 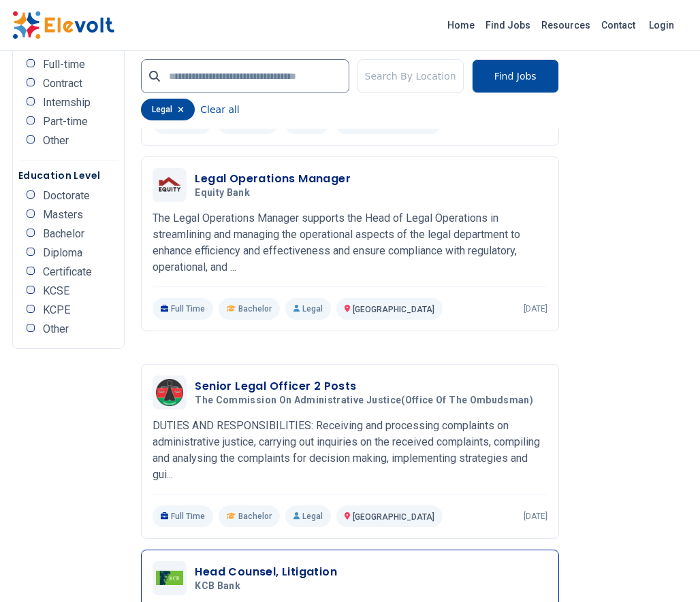 I want to click on input: Internship, so click(x=31, y=101).